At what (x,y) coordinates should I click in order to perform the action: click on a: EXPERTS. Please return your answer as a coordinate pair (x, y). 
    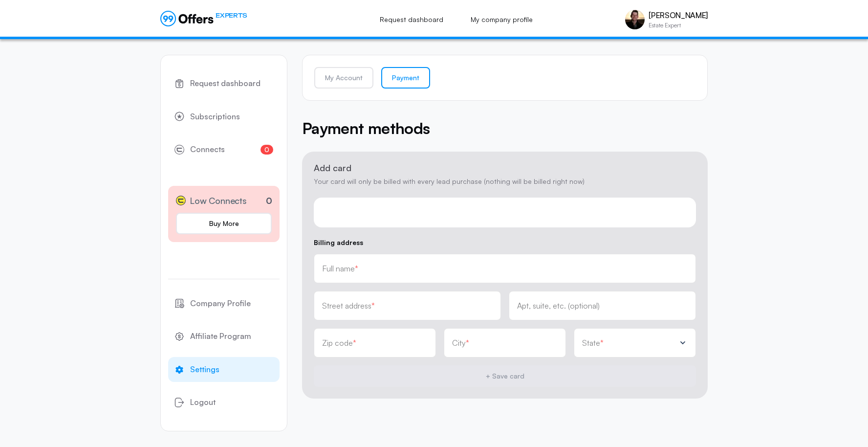
    Looking at the image, I should click on (204, 19).